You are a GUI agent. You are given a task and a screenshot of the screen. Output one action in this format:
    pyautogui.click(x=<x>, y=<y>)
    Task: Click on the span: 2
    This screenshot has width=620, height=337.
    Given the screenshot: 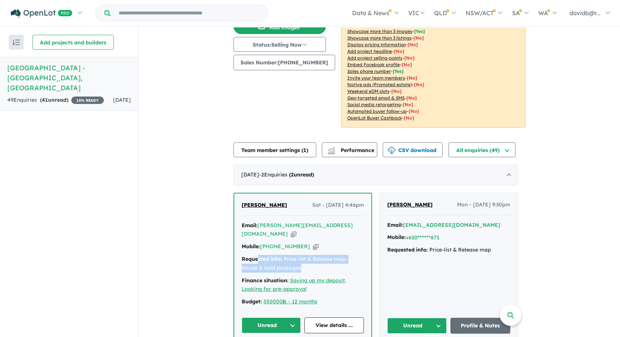 What is the action you would take?
    pyautogui.click(x=292, y=174)
    